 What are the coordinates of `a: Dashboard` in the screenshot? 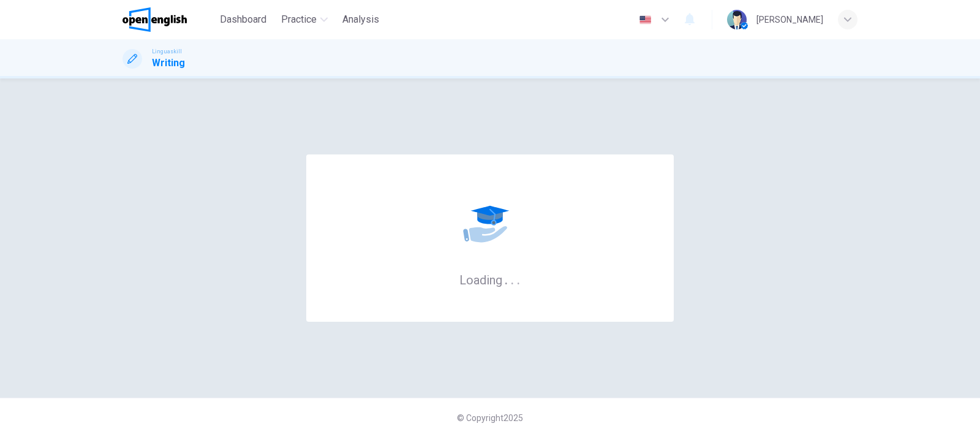 It's located at (243, 20).